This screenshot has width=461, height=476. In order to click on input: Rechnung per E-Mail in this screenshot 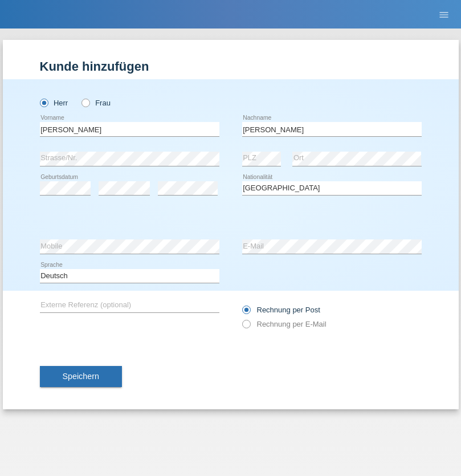, I will do `click(246, 327)`.